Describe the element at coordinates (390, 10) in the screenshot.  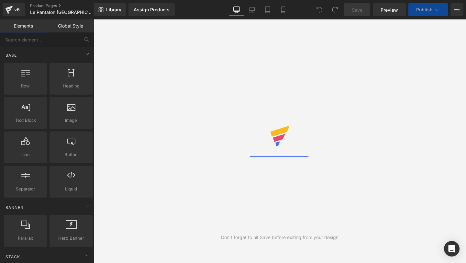
I see `a: Preview` at that location.